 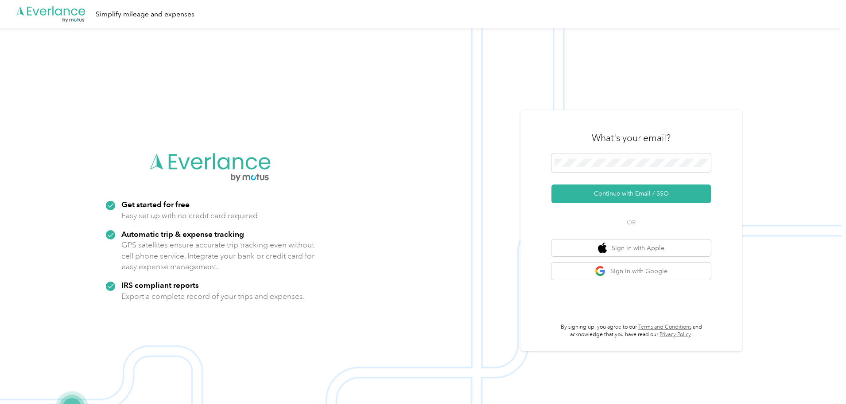 What do you see at coordinates (665, 327) in the screenshot?
I see `a: Terms and Conditions` at bounding box center [665, 327].